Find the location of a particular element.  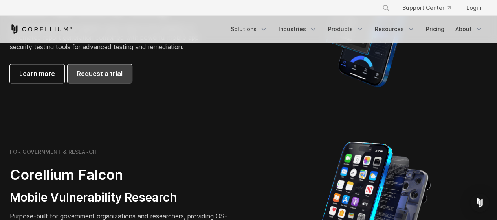

span: Learn more is located at coordinates (37, 74).